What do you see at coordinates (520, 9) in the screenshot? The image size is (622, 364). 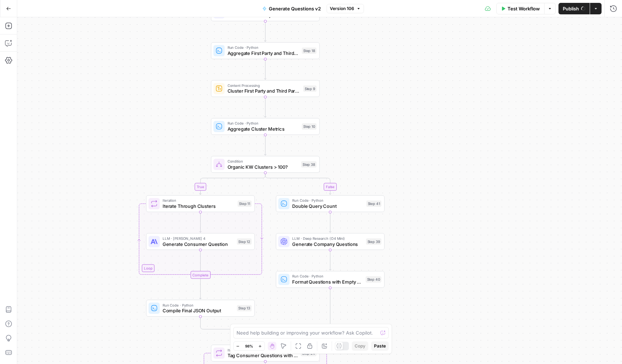 I see `button: Test Workflow` at bounding box center [520, 9].